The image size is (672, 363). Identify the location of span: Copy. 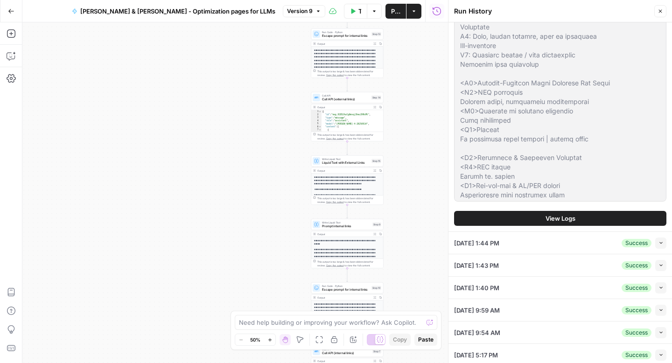
(400, 340).